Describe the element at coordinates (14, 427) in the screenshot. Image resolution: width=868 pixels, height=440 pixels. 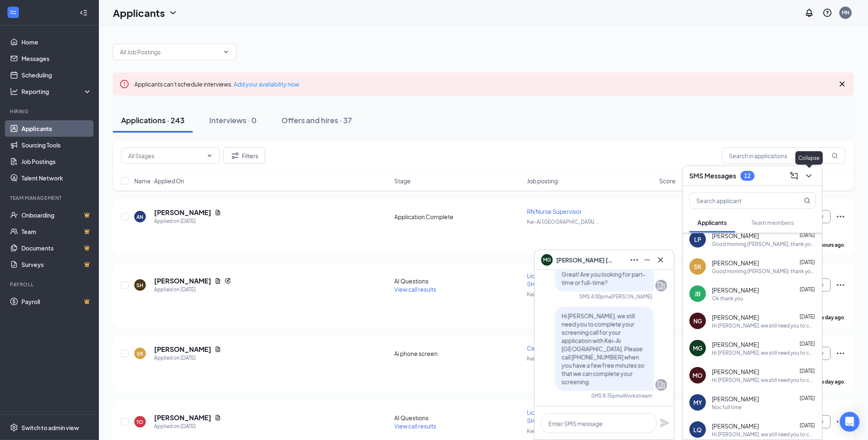
I see `svg: Settings` at that location.